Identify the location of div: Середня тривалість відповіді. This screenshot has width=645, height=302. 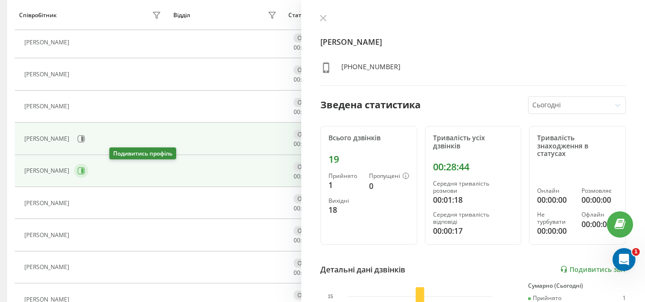
(473, 218).